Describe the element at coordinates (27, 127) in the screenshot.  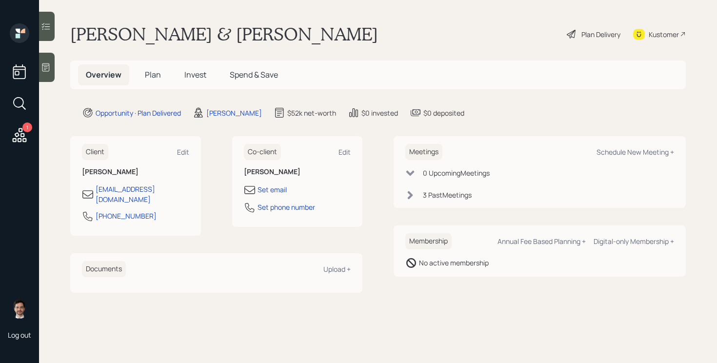
I see `div: 1` at that location.